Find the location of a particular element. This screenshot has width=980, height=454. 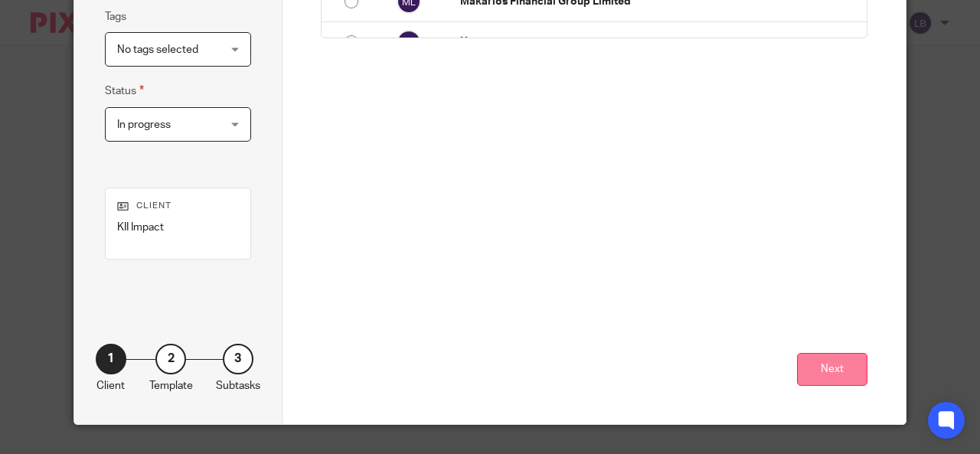

div: 3 is located at coordinates (238, 359).